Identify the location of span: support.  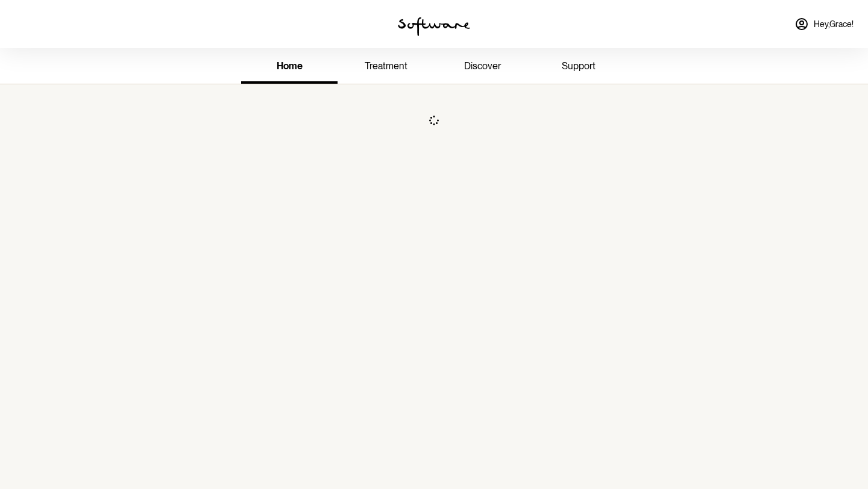
(578, 65).